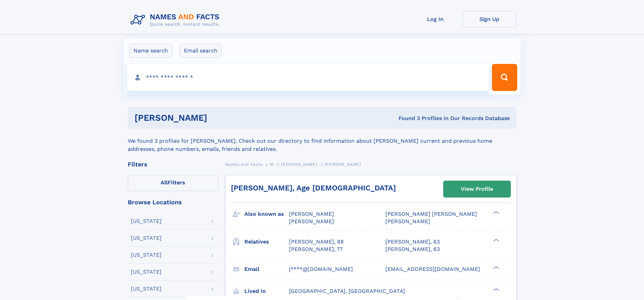 The height and width of the screenshot is (300, 644). What do you see at coordinates (267, 291) in the screenshot?
I see `h3: Lived in` at bounding box center [267, 291].